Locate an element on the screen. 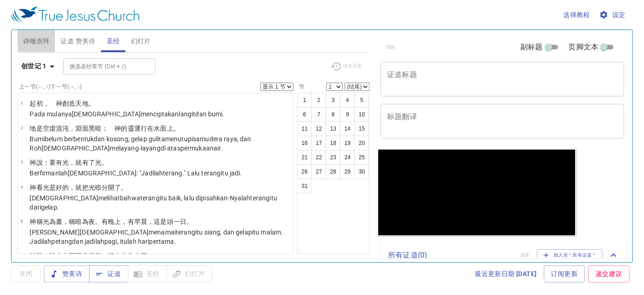 The width and height of the screenshot is (644, 295). wh6153: ，有早晨 is located at coordinates (158, 221).